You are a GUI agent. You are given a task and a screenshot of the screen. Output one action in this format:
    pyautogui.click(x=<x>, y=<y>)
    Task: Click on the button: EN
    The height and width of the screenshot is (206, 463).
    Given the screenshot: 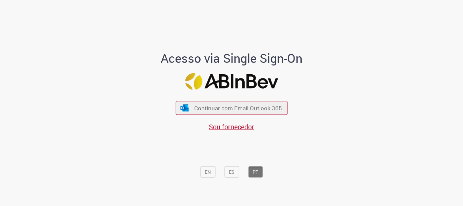 What is the action you would take?
    pyautogui.click(x=208, y=172)
    